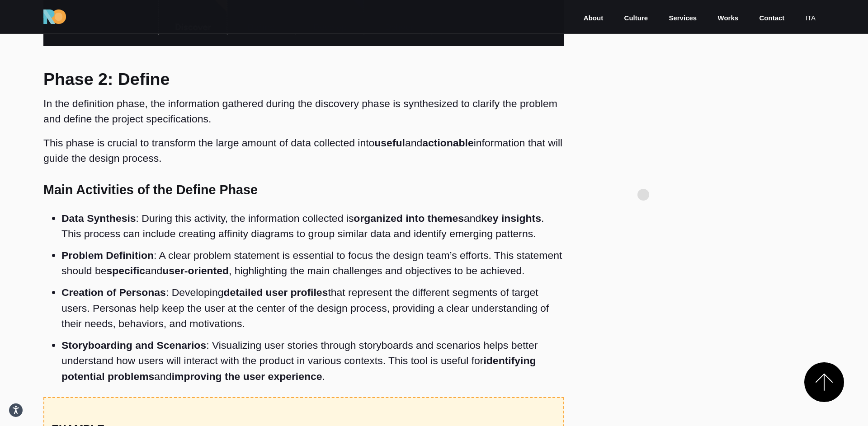  I want to click on strong: key insights, so click(511, 218).